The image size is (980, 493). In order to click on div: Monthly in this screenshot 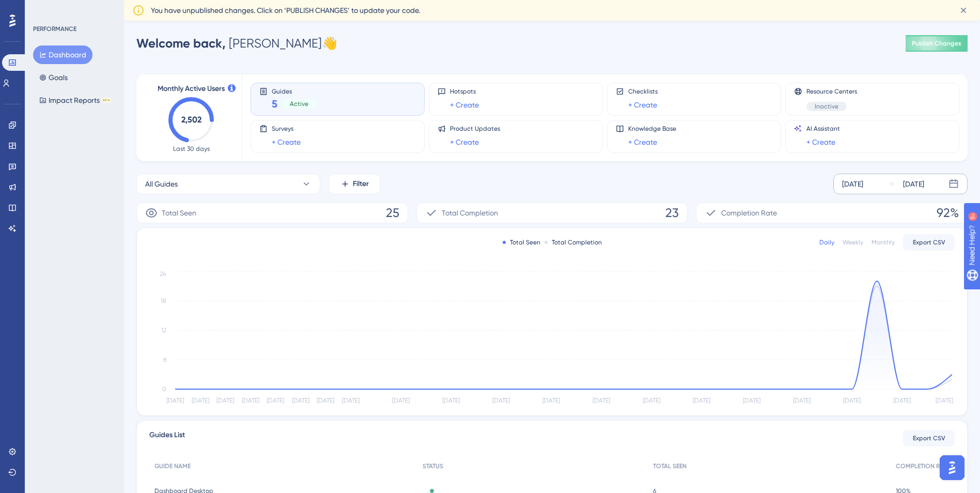, I will do `click(883, 243)`.